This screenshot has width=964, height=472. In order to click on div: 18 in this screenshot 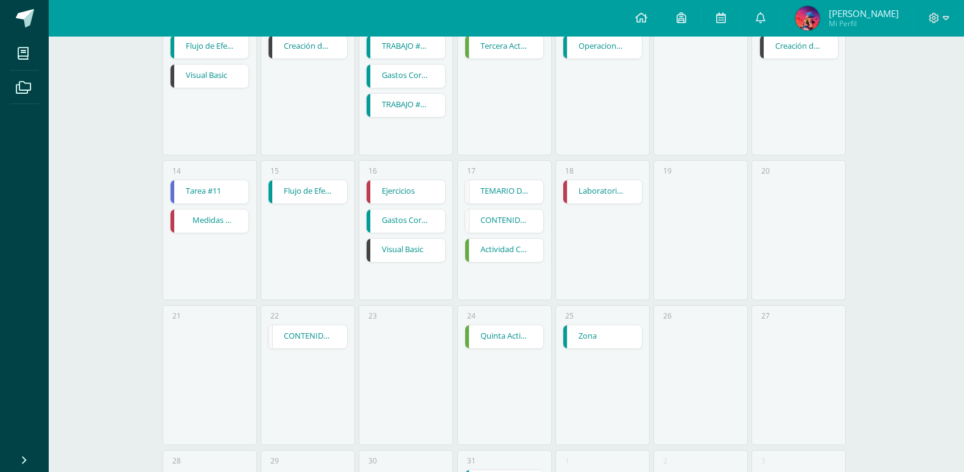, I will do `click(569, 170)`.